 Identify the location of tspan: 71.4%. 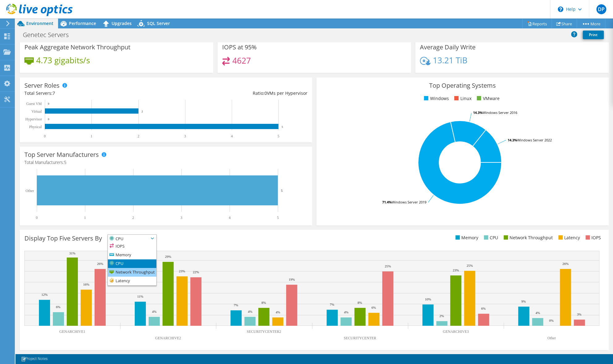
(387, 202).